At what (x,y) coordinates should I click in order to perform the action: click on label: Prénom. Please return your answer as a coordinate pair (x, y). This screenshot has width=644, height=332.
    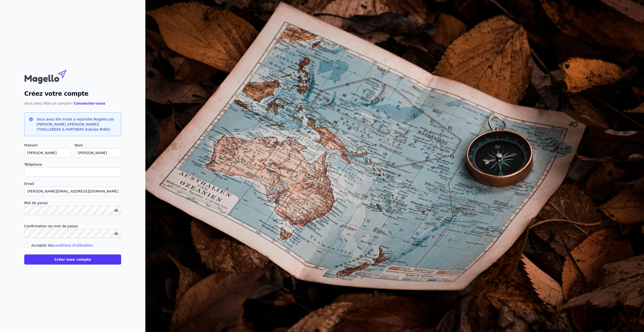
    Looking at the image, I should click on (48, 145).